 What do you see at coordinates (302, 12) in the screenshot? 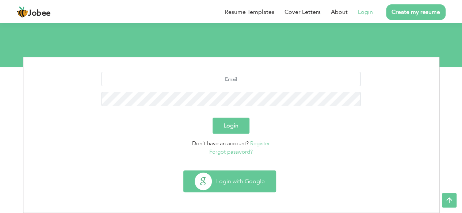
I see `a: Cover Letters` at bounding box center [302, 12].